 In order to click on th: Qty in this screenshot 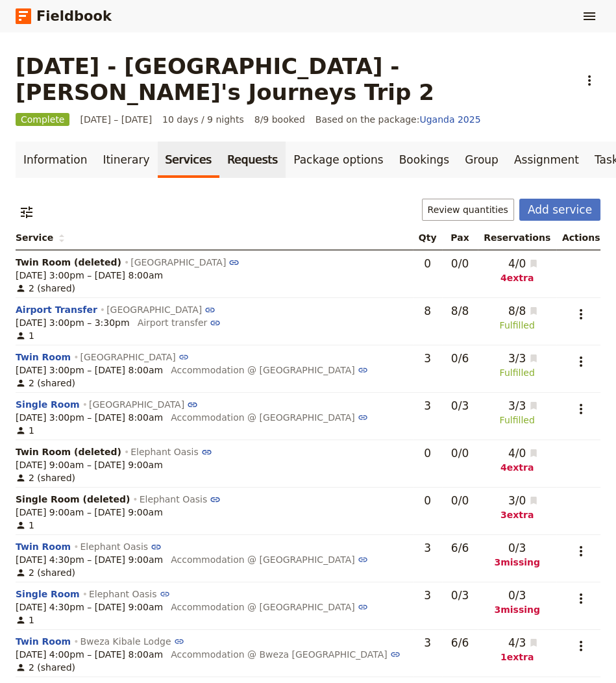, I will do `click(427, 237)`.